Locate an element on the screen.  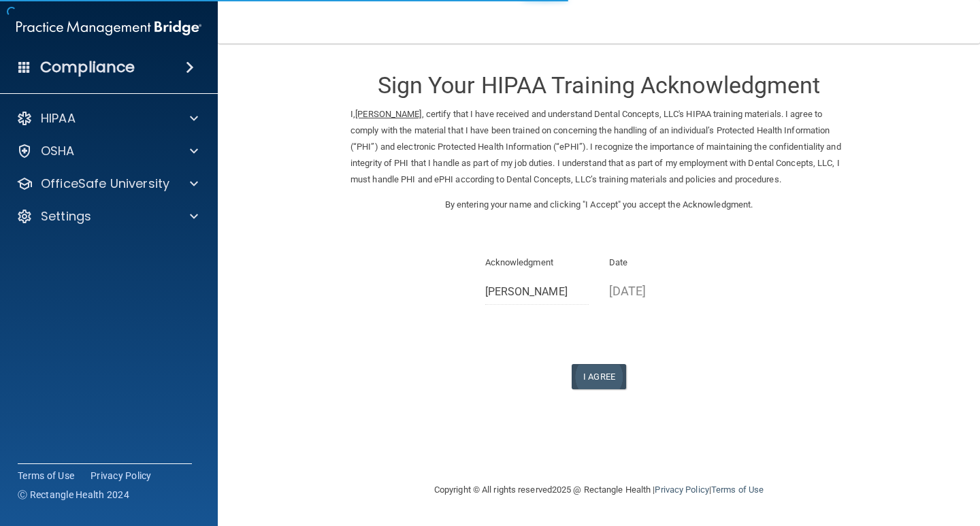
p: Settings is located at coordinates (66, 217).